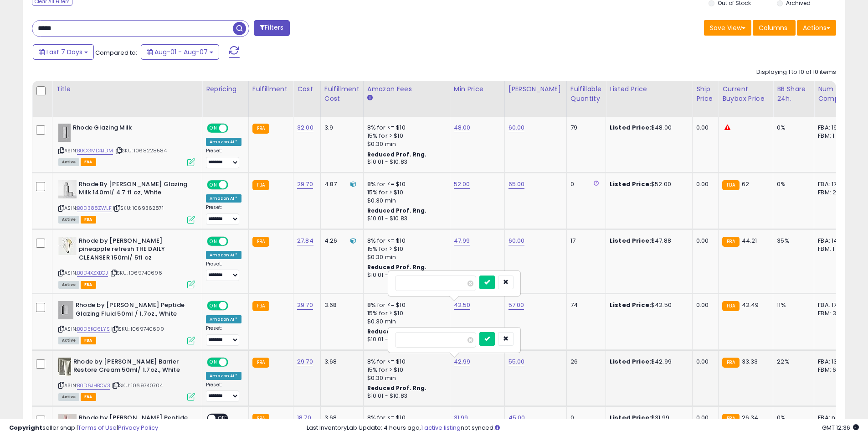  I want to click on span: 62, so click(746, 184).